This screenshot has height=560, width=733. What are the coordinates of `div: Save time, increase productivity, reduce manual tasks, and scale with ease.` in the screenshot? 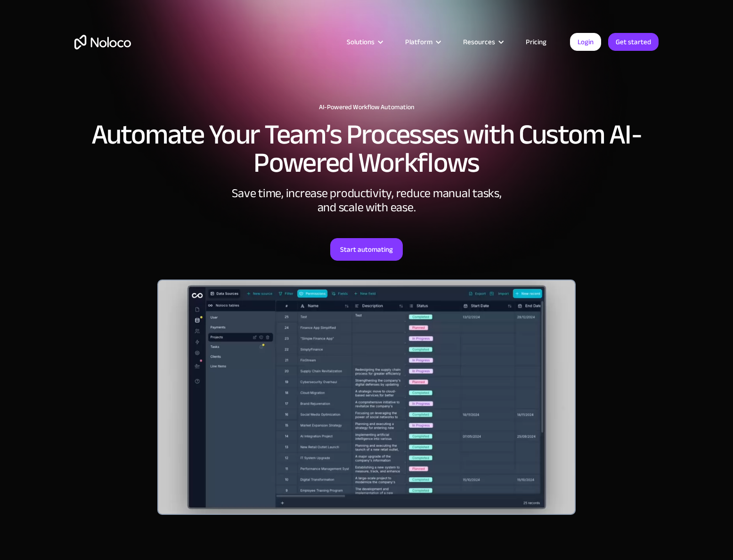 It's located at (366, 201).